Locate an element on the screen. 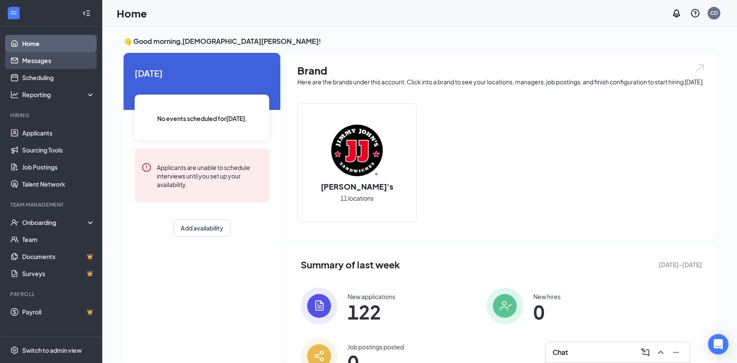  h1: Brand is located at coordinates (501, 70).